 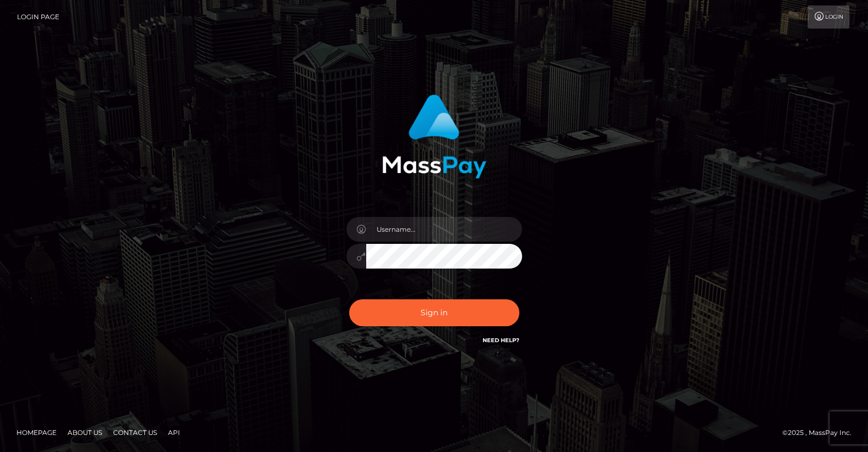 What do you see at coordinates (84, 432) in the screenshot?
I see `a: About Us` at bounding box center [84, 432].